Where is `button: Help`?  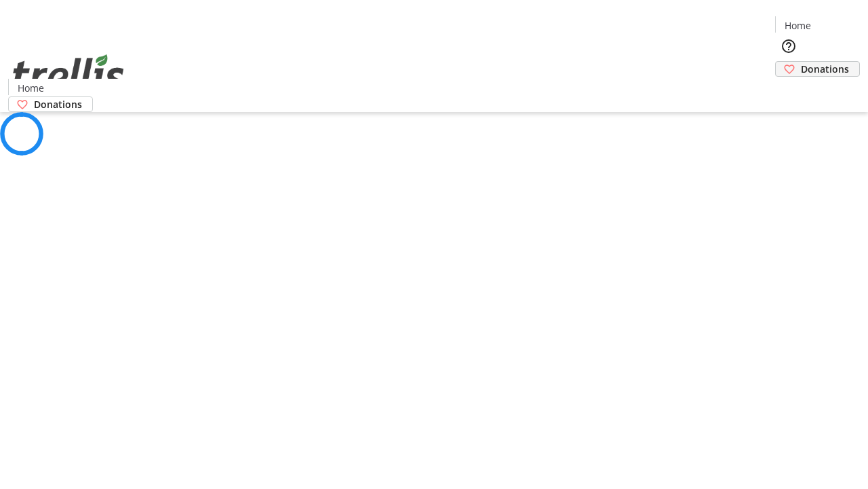 button: Help is located at coordinates (789, 46).